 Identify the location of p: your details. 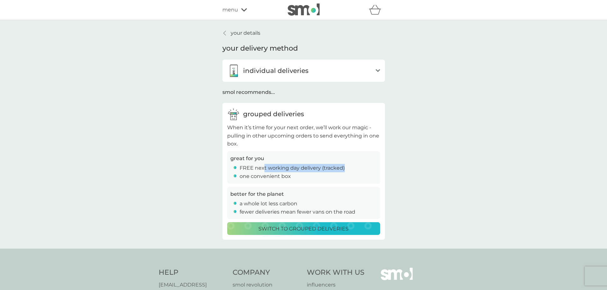
(245, 33).